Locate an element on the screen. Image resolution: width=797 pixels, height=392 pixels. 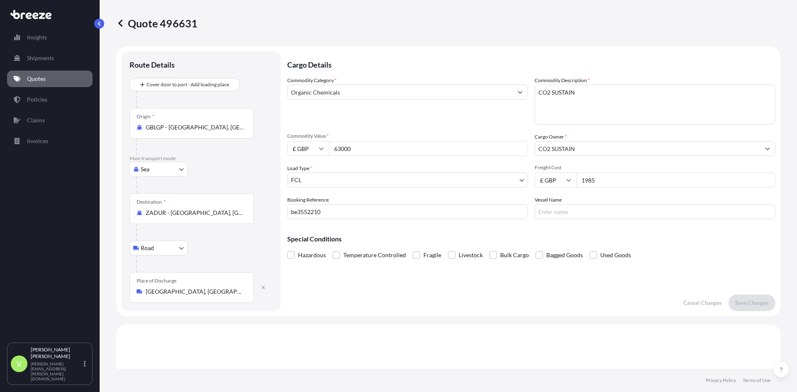
span: Load Type is located at coordinates (300, 169).